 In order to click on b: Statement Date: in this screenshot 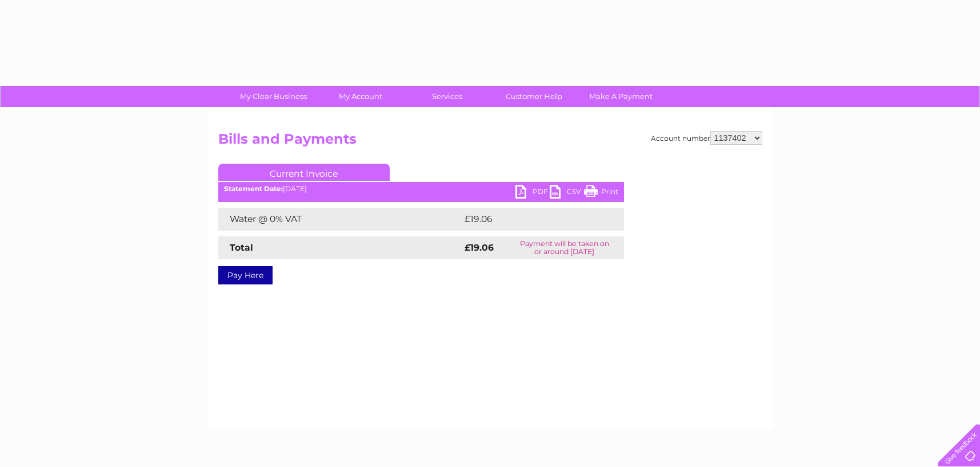, I will do `click(253, 188)`.